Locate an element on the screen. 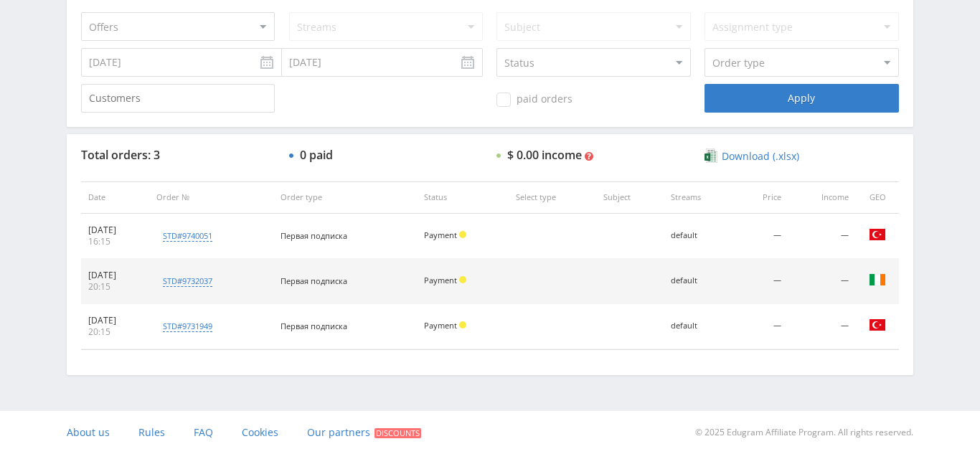  th: Order type is located at coordinates (345, 198).